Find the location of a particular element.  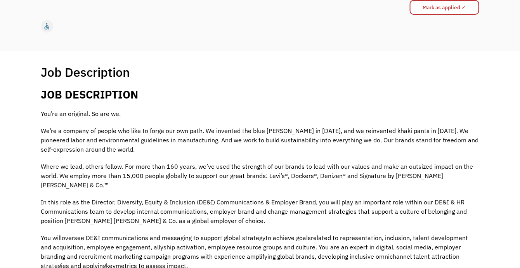

span: You will is located at coordinates (51, 238).